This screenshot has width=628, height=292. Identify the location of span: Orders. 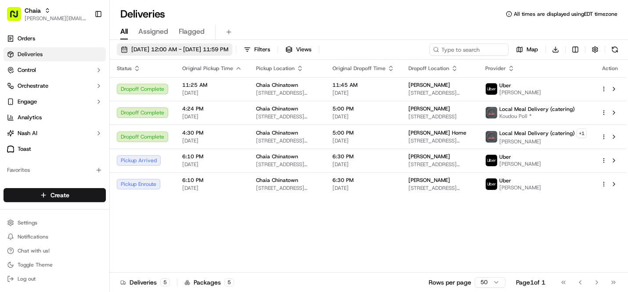
(26, 39).